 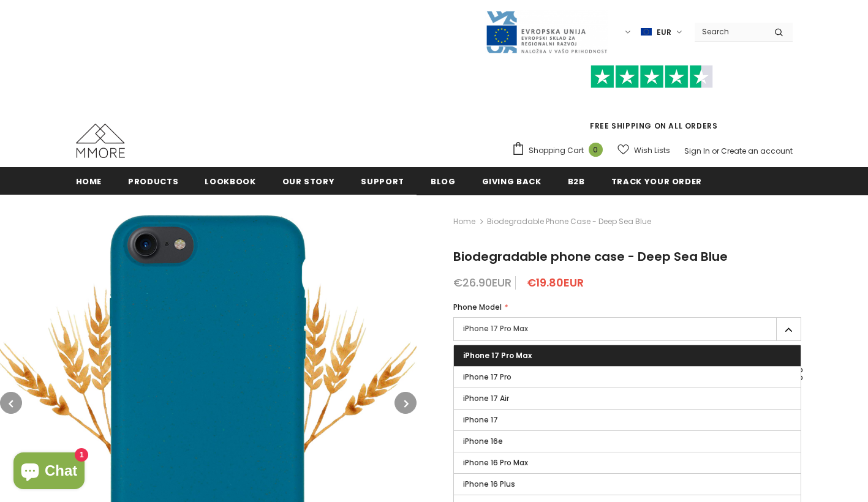 I want to click on span: iPhone 16e, so click(x=483, y=441).